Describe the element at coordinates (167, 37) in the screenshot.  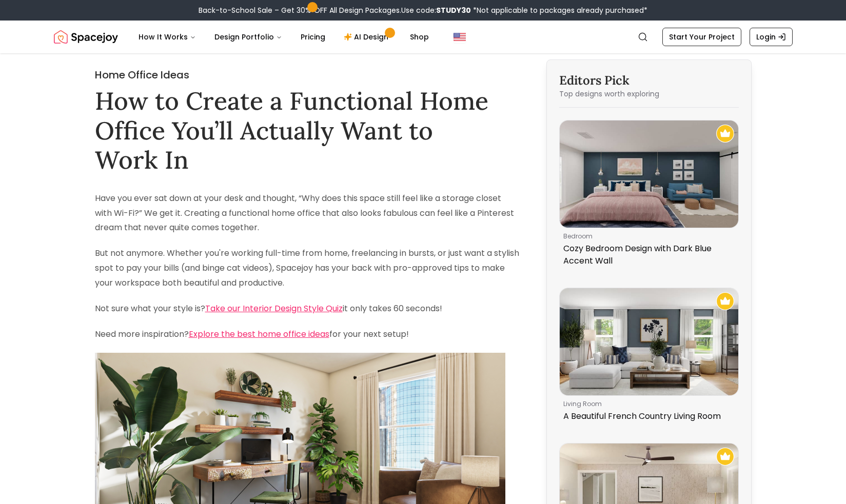
I see `button: How It Works` at that location.